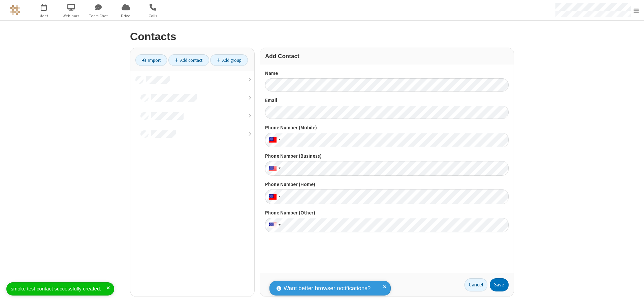 The image size is (644, 307). What do you see at coordinates (229, 60) in the screenshot?
I see `a: Add group` at bounding box center [229, 60].